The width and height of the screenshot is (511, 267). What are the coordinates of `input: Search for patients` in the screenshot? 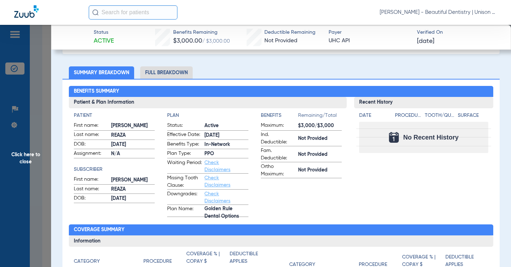 It's located at (133, 12).